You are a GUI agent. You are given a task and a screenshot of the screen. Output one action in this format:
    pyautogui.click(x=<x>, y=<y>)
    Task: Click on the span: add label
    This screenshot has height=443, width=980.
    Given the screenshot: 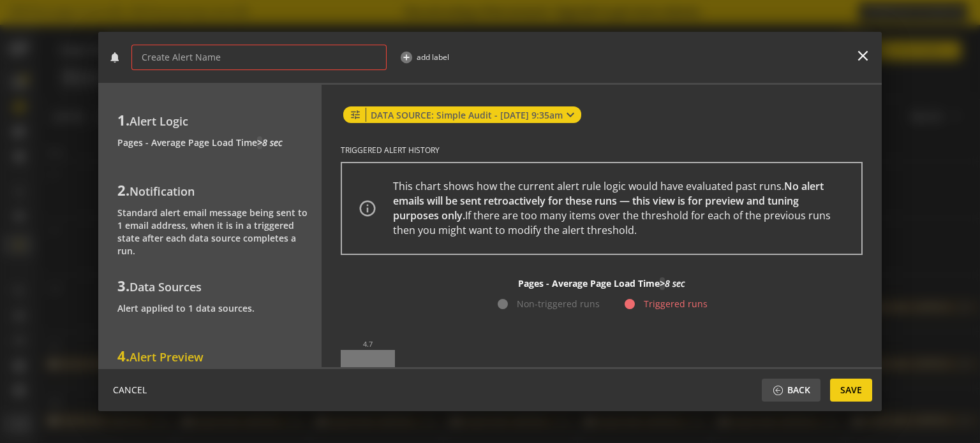 What is the action you would take?
    pyautogui.click(x=432, y=57)
    